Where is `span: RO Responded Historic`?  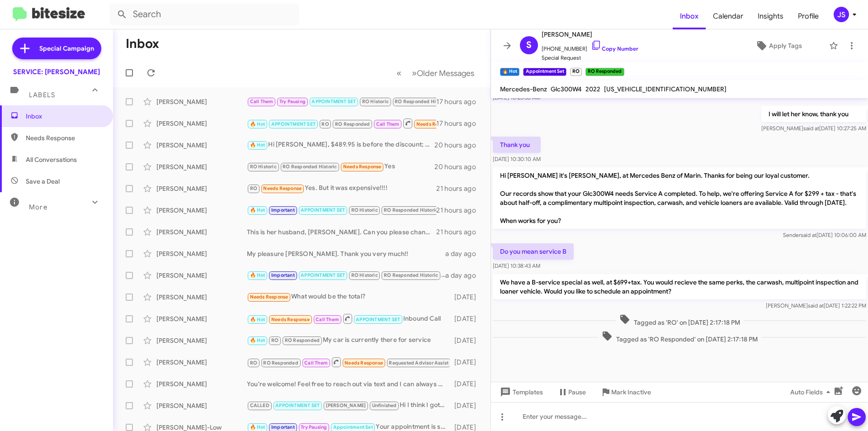 span: RO Responded Historic is located at coordinates (411, 275).